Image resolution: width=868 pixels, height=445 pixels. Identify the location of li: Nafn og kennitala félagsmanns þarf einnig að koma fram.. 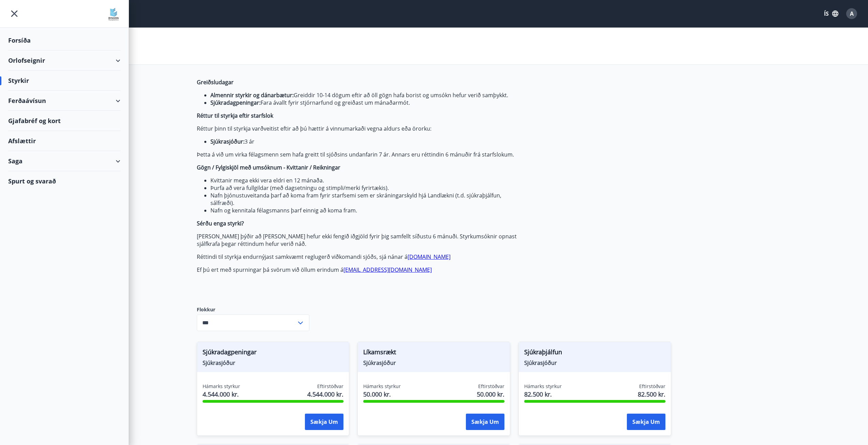
(365, 210).